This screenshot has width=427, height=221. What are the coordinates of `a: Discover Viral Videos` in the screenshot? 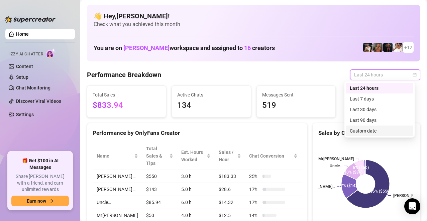 It's located at (38, 101).